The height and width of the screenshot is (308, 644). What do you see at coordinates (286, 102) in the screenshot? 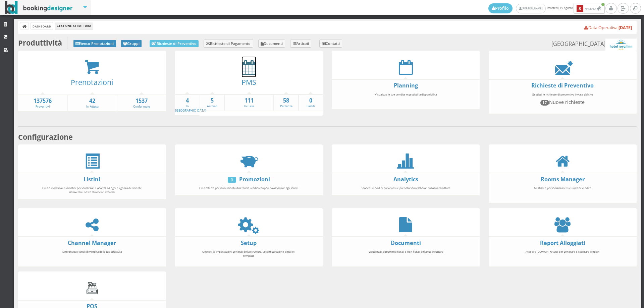
I see `a: 58Partenze` at bounding box center [286, 102].